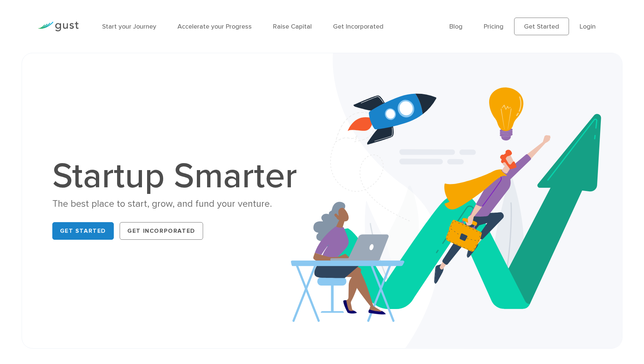 The width and height of the screenshot is (644, 364). Describe the element at coordinates (58, 26) in the screenshot. I see `img: Gust Logo` at that location.